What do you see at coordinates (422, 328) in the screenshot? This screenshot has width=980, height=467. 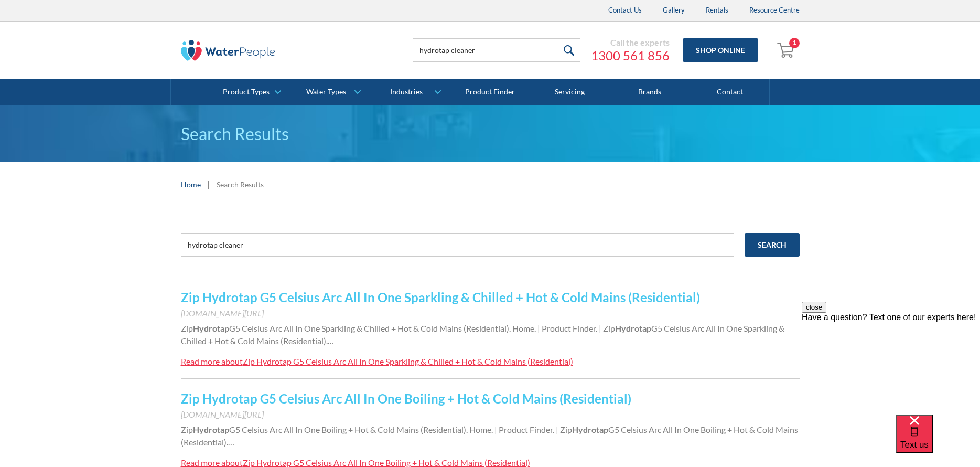 I see `span: G5 Celsius Arc All In One Sparkling & Chilled + Hot & Cold Mains (Residential). Home. | Product F...` at bounding box center [422, 328].